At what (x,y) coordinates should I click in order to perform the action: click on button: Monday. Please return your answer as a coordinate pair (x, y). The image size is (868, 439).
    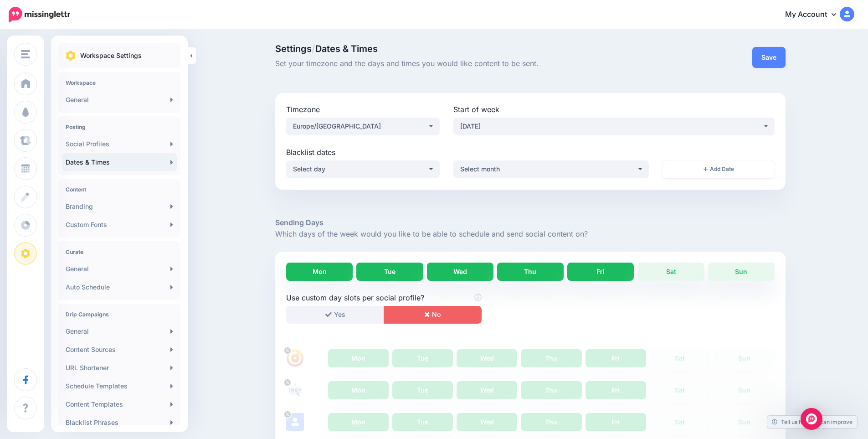
    Looking at the image, I should click on (614, 126).